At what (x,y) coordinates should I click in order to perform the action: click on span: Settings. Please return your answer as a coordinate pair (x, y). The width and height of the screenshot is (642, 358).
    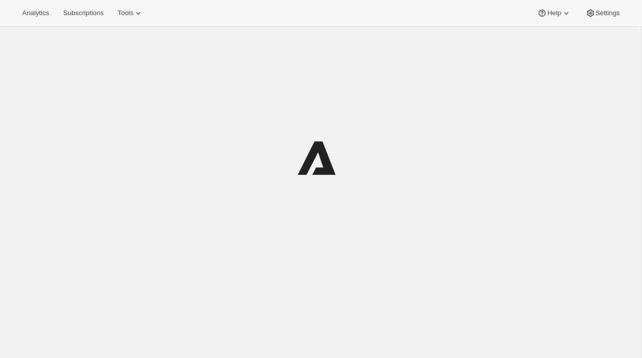
    Looking at the image, I should click on (607, 13).